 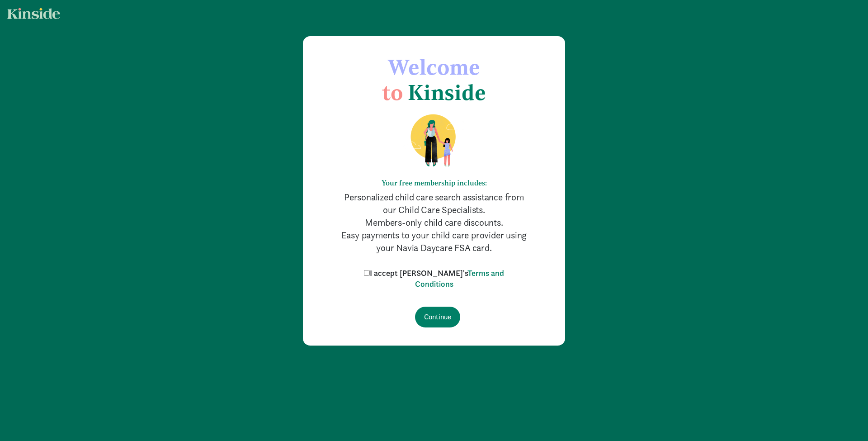 I want to click on a: Terms and Conditions, so click(x=460, y=279).